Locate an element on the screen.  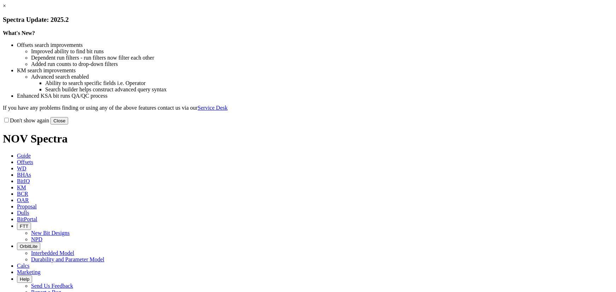
span: WD is located at coordinates (22, 168).